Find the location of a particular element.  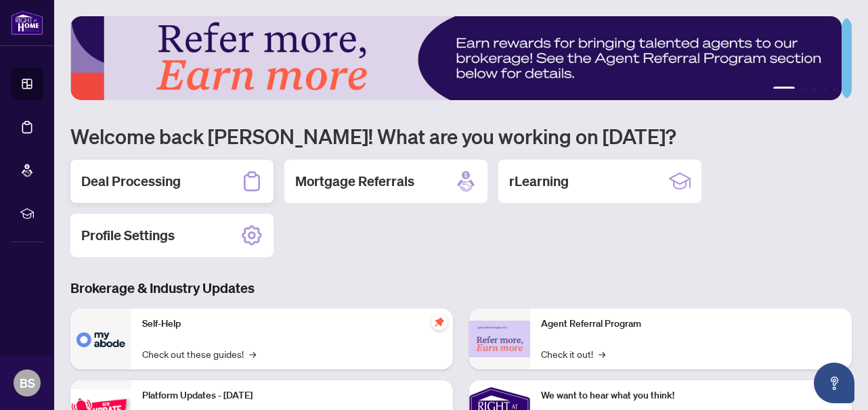

button: Open asap is located at coordinates (835, 383).